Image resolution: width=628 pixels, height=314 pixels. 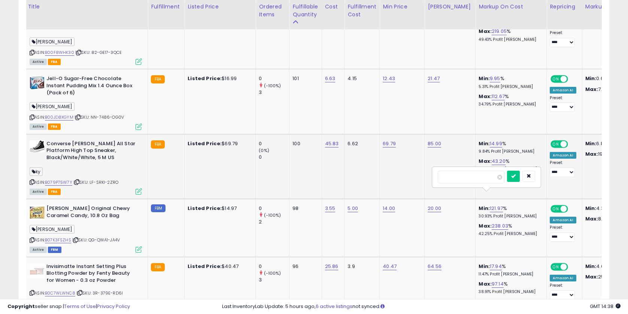 What do you see at coordinates (305, 11) in the screenshot?
I see `div: Fulfillable Quantity` at bounding box center [305, 11].